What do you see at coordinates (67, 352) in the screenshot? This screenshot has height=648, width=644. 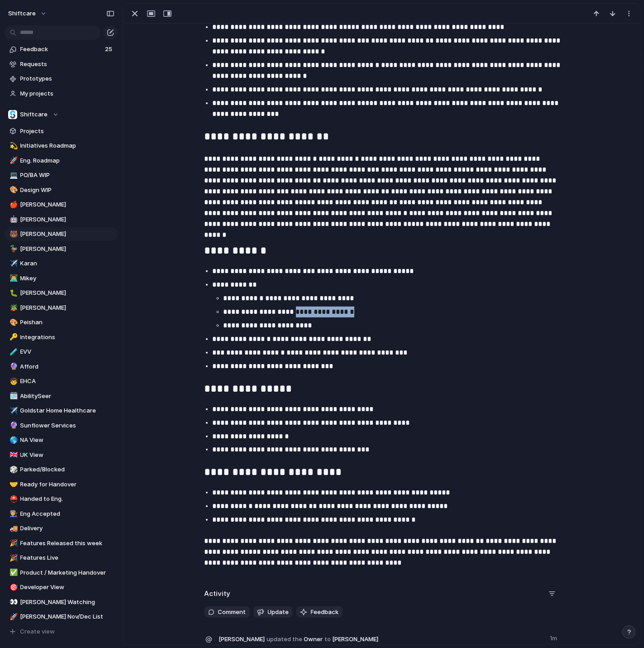 I see `span: EVV` at bounding box center [67, 352].